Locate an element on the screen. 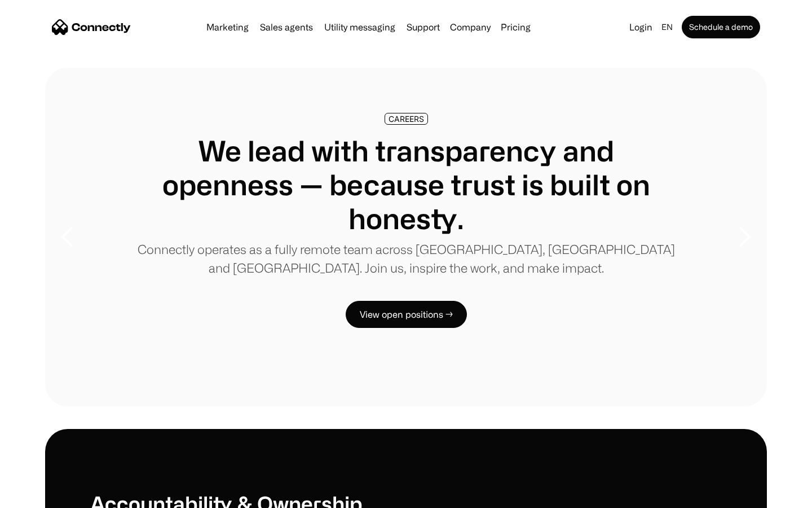  a: Pricing is located at coordinates (515, 27).